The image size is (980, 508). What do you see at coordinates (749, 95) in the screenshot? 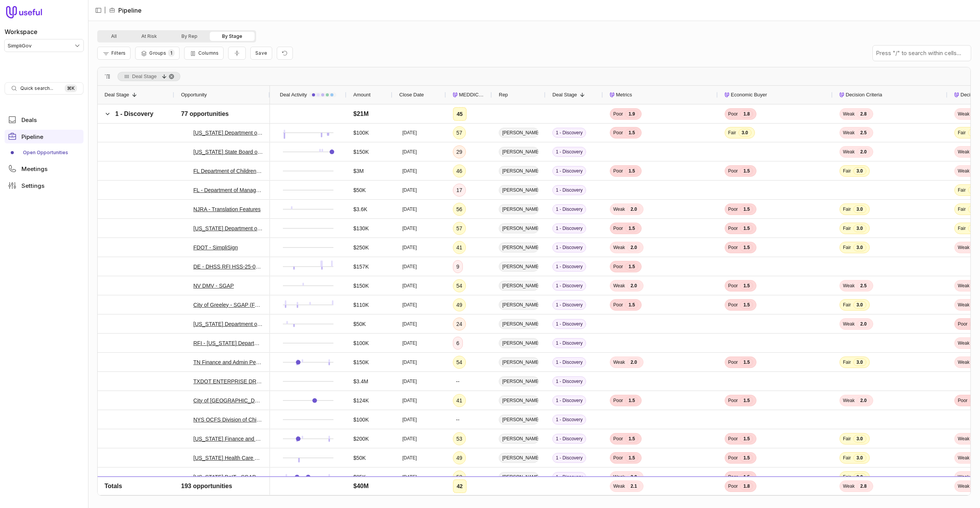
I see `span: Economic Buyer` at bounding box center [749, 95].